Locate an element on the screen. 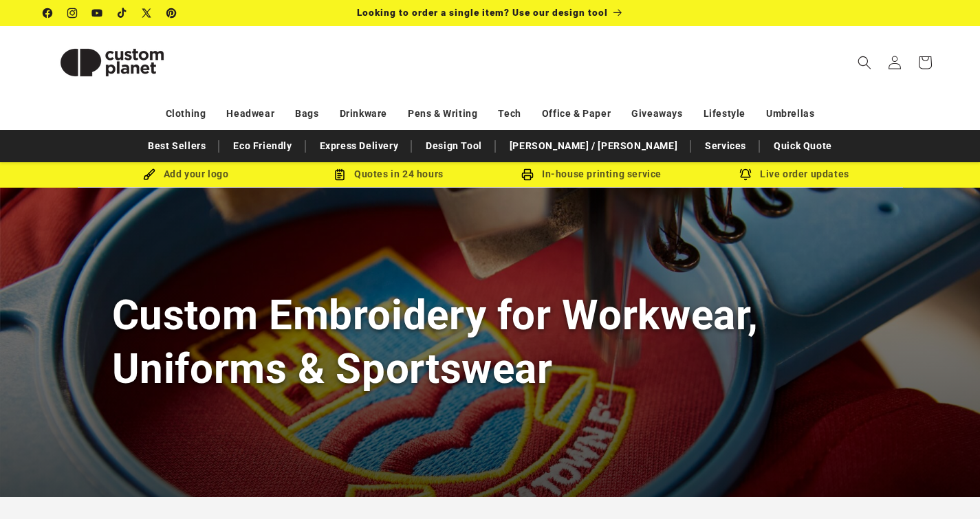 The width and height of the screenshot is (980, 519). a: Drinkware is located at coordinates (363, 114).